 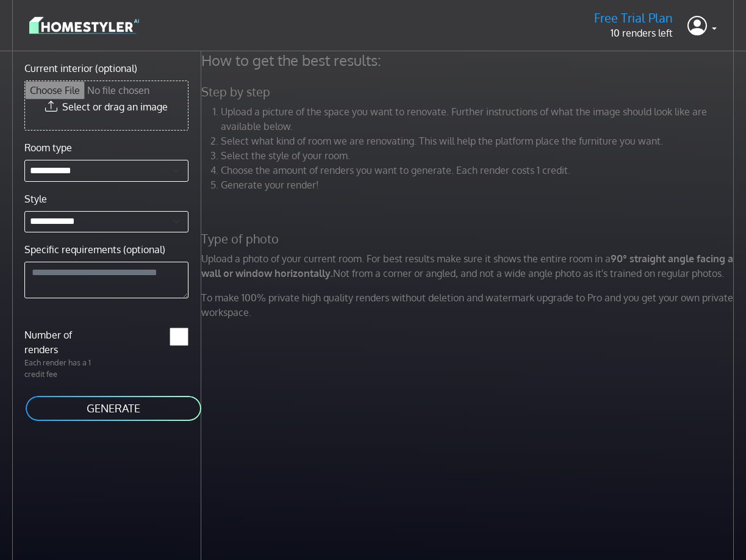 What do you see at coordinates (479, 156) in the screenshot?
I see `li: Select the style of your room.` at bounding box center [479, 156].